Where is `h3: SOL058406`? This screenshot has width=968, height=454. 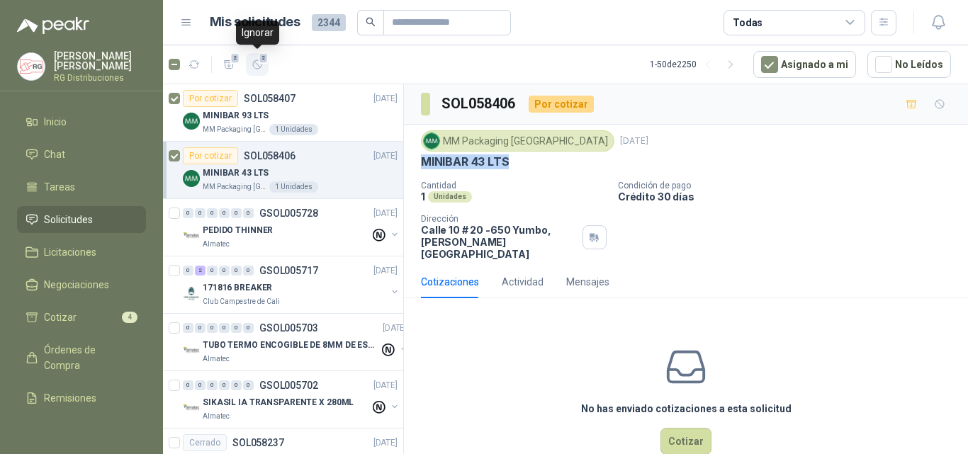 h3: SOL058406 is located at coordinates (479, 103).